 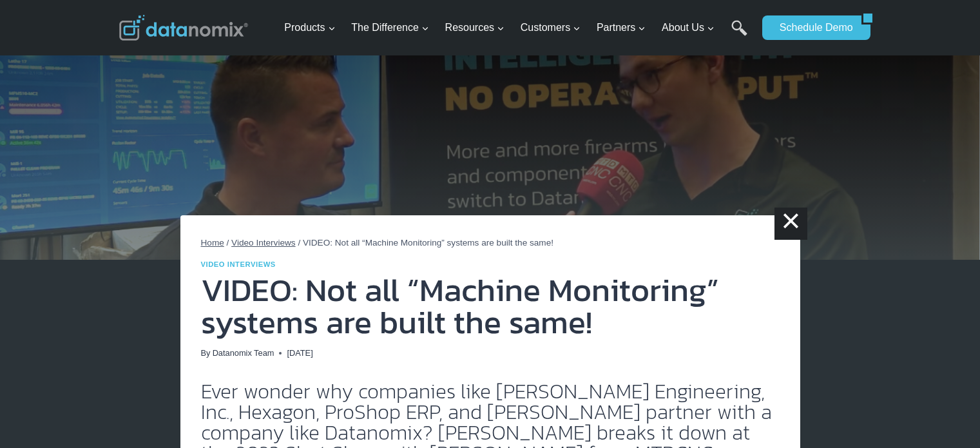 I want to click on span: Customers, so click(x=550, y=28).